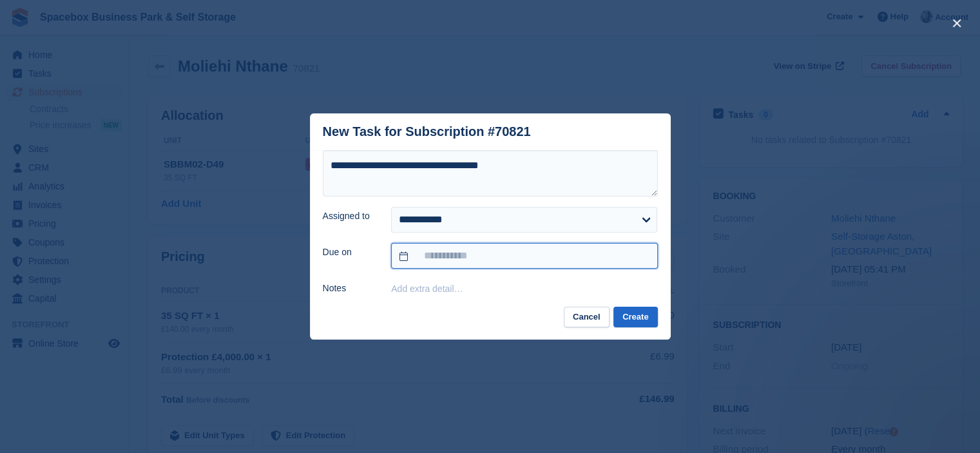 The image size is (980, 453). I want to click on button: Create, so click(636, 317).